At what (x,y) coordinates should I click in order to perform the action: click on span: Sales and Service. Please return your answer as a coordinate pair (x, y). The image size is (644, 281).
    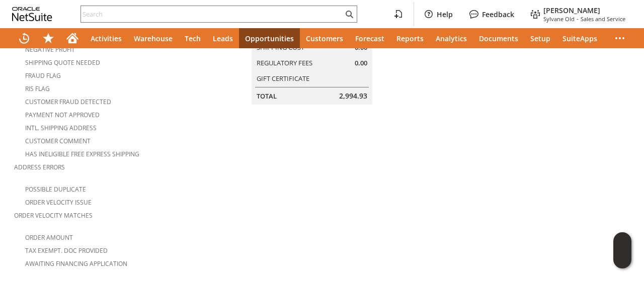
    Looking at the image, I should click on (602, 19).